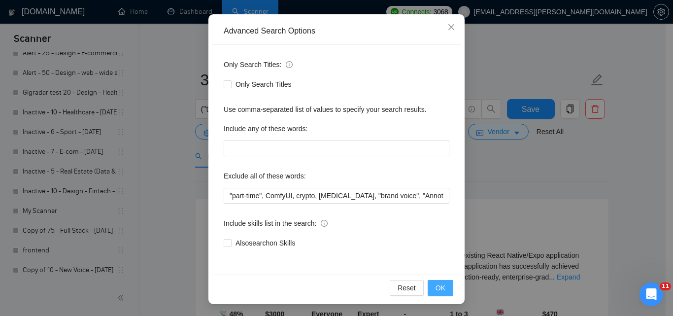 This screenshot has width=673, height=316. I want to click on span: Also search on Skills, so click(265, 243).